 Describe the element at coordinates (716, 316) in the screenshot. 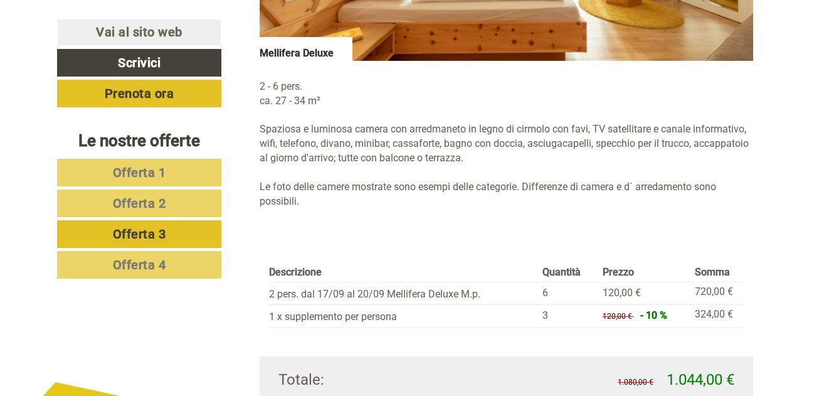

I see `td: 324,00 €` at that location.